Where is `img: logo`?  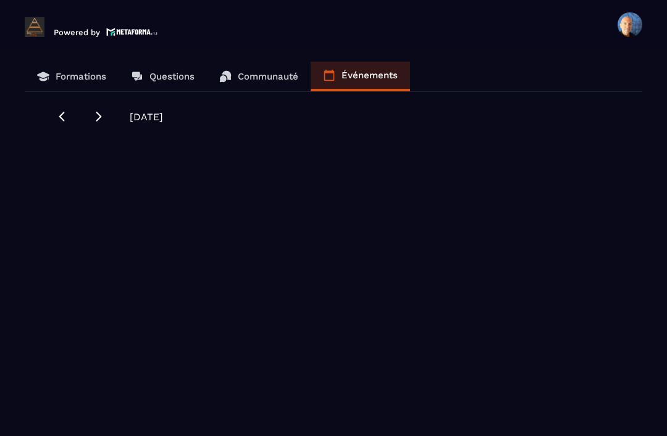
img: logo is located at coordinates (132, 31).